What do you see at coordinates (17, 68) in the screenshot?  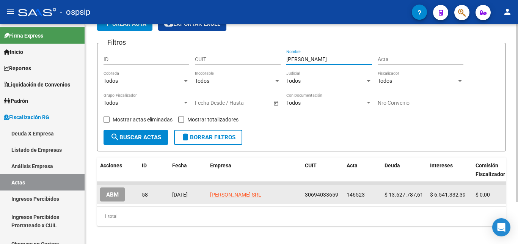 I see `span: Reportes` at bounding box center [17, 68].